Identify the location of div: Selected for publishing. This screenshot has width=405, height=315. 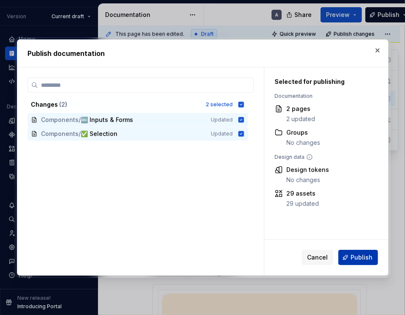
(324, 82).